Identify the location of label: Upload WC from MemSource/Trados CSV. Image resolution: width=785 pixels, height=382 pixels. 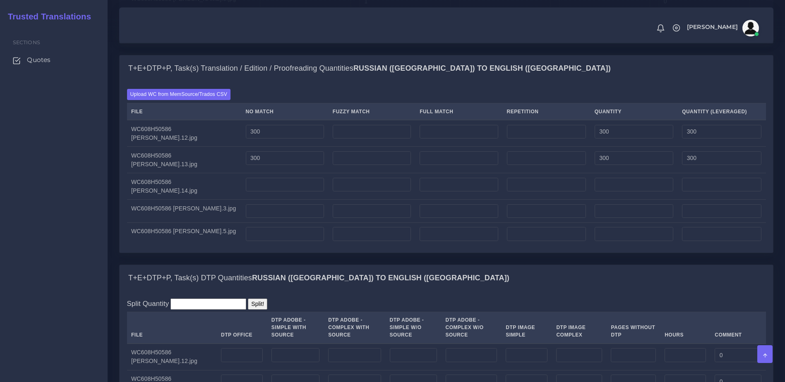
(179, 94).